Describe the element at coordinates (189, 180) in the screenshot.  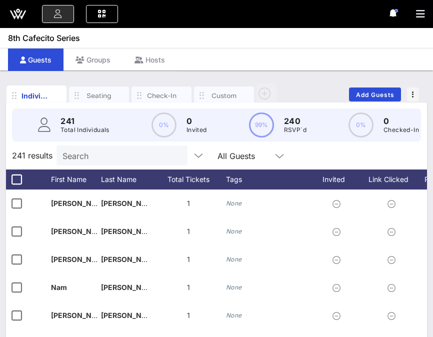
I see `div: Total Tickets` at that location.